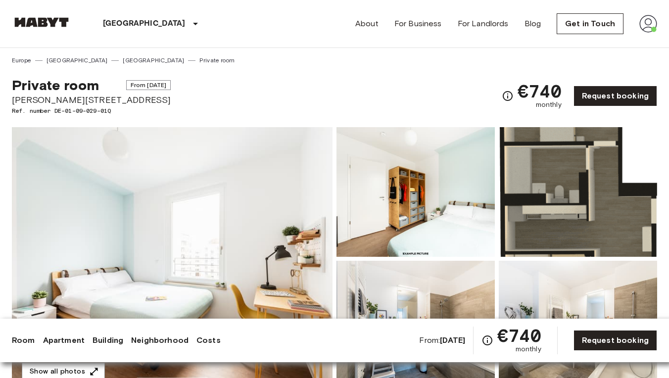  Describe the element at coordinates (108, 341) in the screenshot. I see `a: Building` at that location.